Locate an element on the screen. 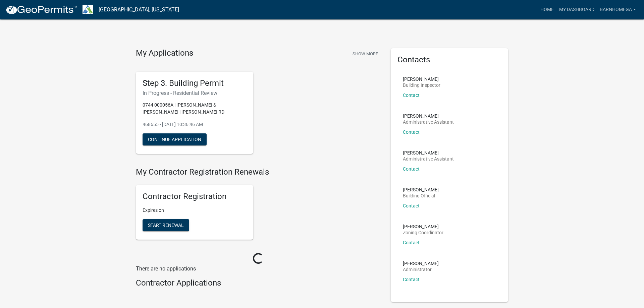  h6: In Progress - Residential Review is located at coordinates (194, 93).